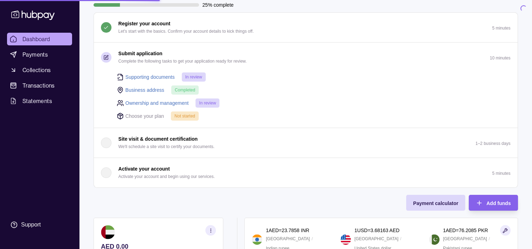 The width and height of the screenshot is (532, 249). I want to click on img: in, so click(257, 239).